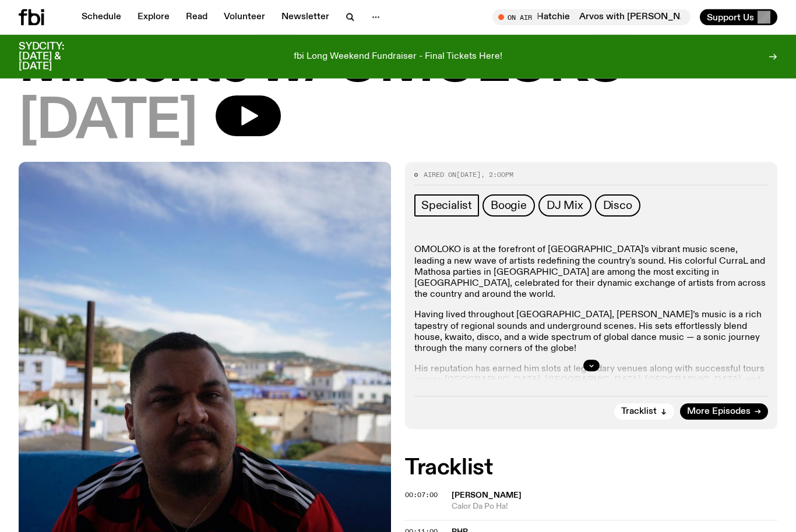 The image size is (796, 532). What do you see at coordinates (644, 412) in the screenshot?
I see `button: Tracklist` at bounding box center [644, 412].